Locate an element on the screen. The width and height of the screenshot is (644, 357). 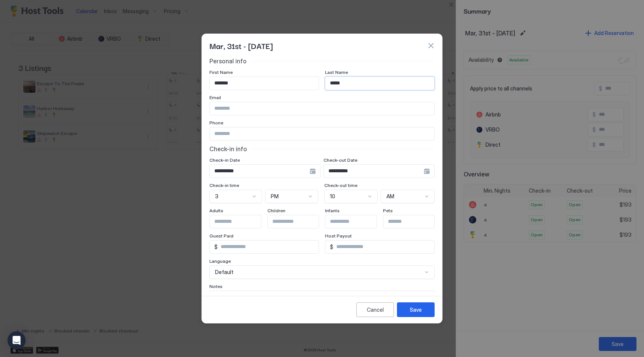
span: Check-in Date is located at coordinates (224, 160).